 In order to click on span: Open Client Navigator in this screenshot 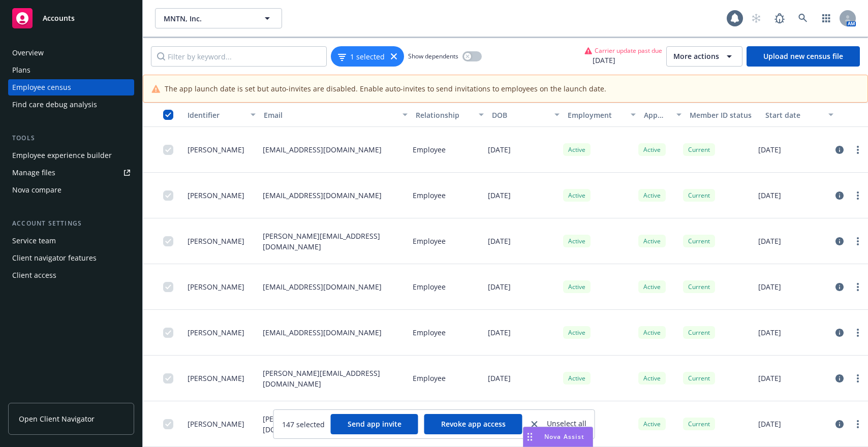, I will do `click(56, 418)`.